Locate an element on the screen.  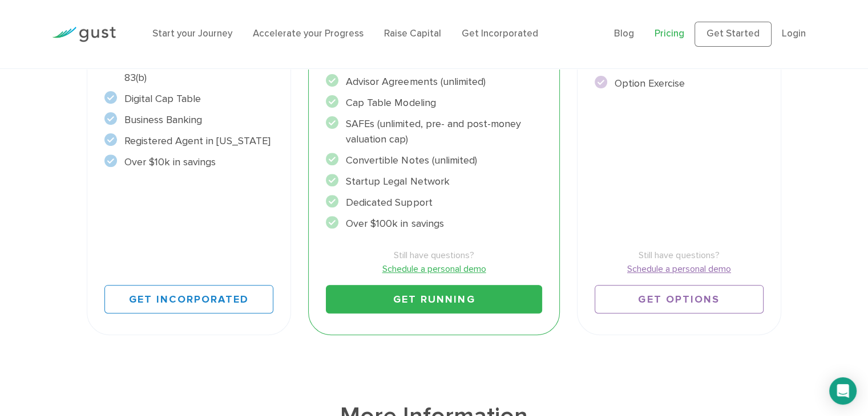
a: Pricing is located at coordinates (670, 34).